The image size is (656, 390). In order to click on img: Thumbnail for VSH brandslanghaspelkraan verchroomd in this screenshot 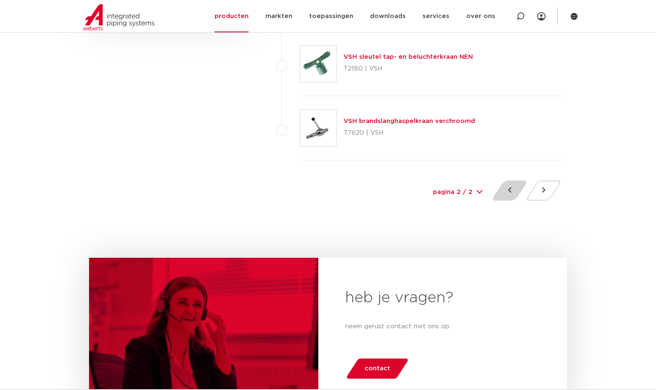, I will do `click(318, 128)`.